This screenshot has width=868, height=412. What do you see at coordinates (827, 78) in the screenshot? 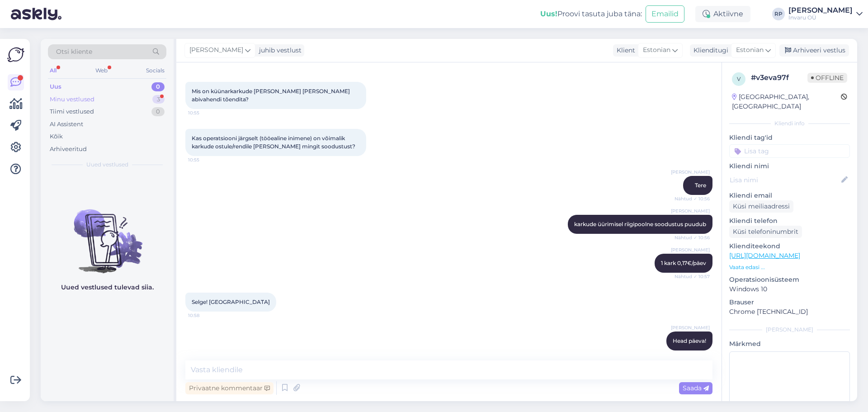
I see `span: Offline` at bounding box center [827, 78].